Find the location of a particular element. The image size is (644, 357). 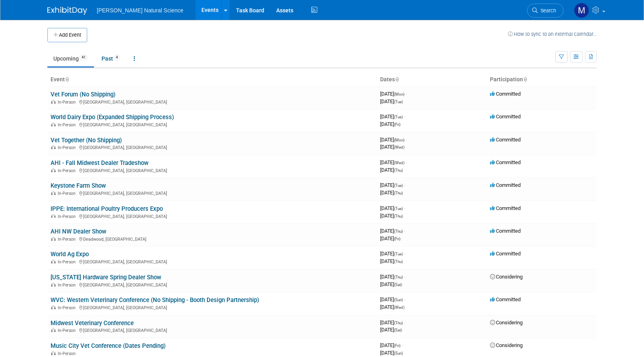

a: Past4 is located at coordinates (111, 59).